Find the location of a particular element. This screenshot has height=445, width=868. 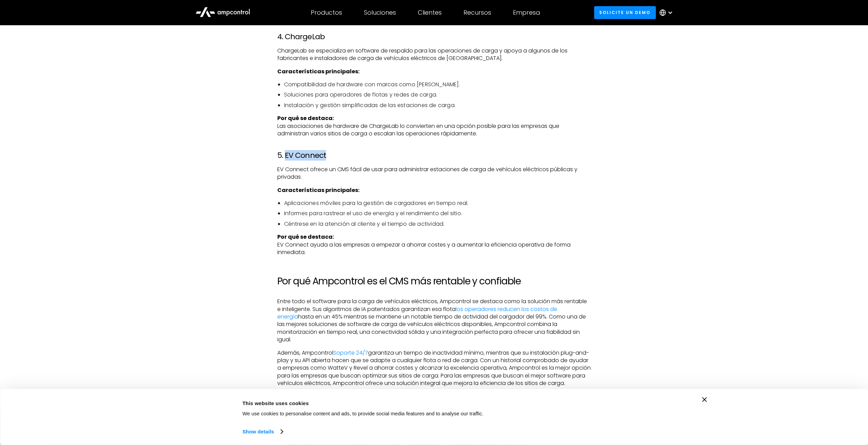

a: los operadores reducen los costos de energía is located at coordinates (417, 313).